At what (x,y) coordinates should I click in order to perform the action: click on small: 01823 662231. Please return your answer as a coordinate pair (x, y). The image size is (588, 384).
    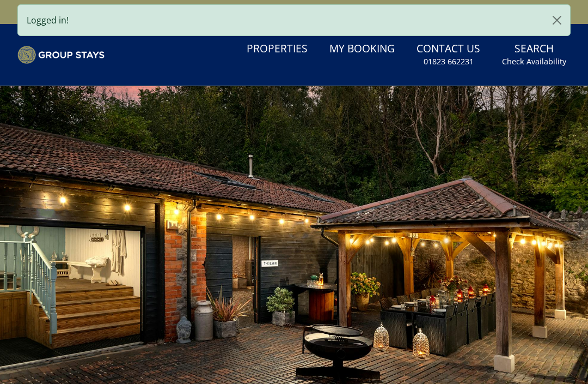
    Looking at the image, I should click on (449, 62).